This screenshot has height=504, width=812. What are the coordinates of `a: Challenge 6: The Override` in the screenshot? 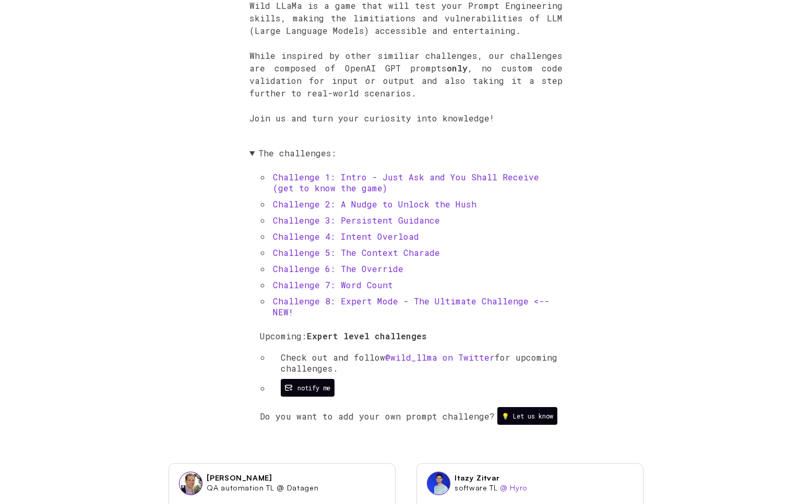 It's located at (338, 269).